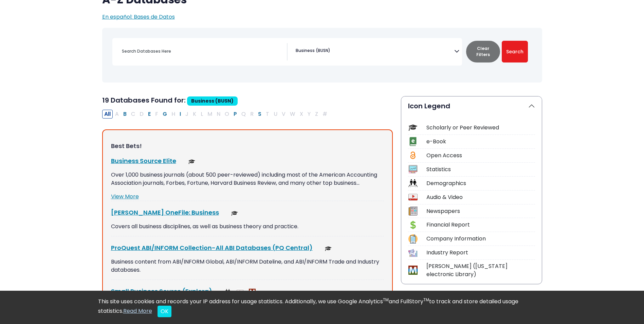 The image size is (644, 324). I want to click on img: Icon Newspapers, so click(413, 211).